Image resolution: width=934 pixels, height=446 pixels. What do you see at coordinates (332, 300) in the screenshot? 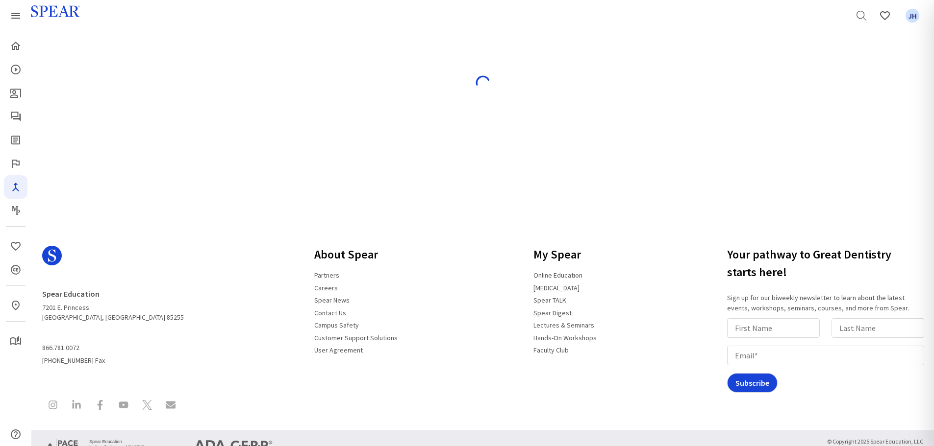
I see `a: Spear News` at bounding box center [332, 300].